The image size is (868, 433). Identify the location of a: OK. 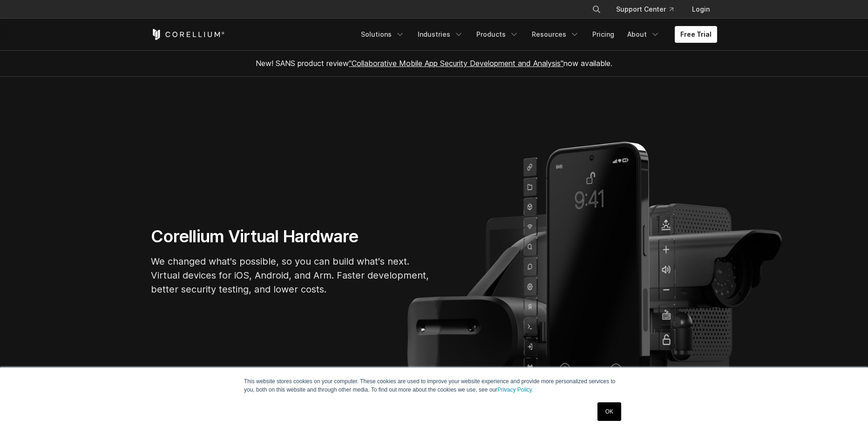
(609, 412).